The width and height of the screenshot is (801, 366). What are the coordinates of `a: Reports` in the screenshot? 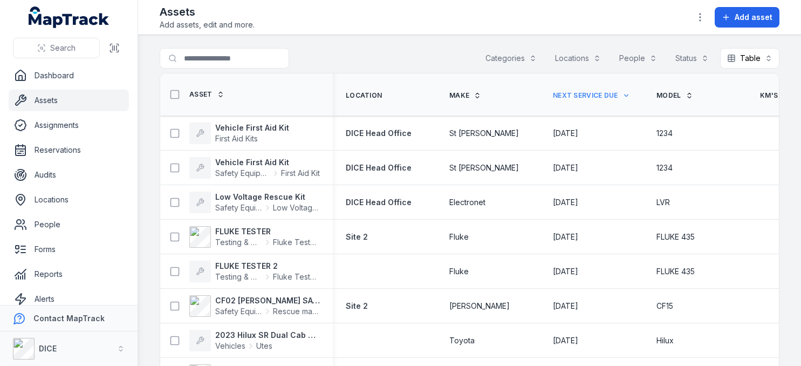 It's located at (69, 274).